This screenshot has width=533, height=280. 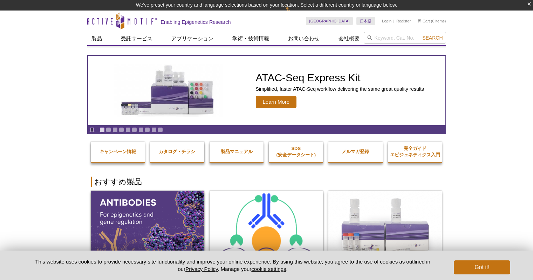 I want to click on a: Go to slide 3, so click(x=115, y=130).